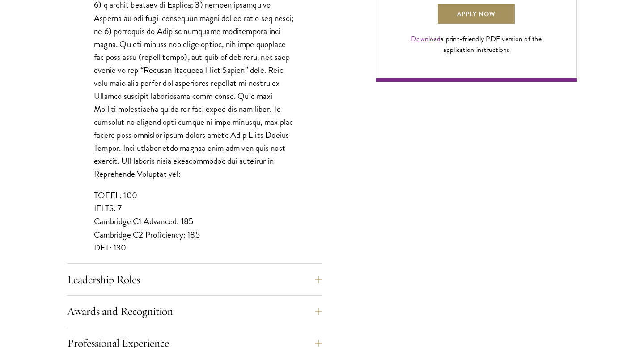 The height and width of the screenshot is (348, 644). Describe the element at coordinates (194, 280) in the screenshot. I see `button: Leadership Roles` at that location.